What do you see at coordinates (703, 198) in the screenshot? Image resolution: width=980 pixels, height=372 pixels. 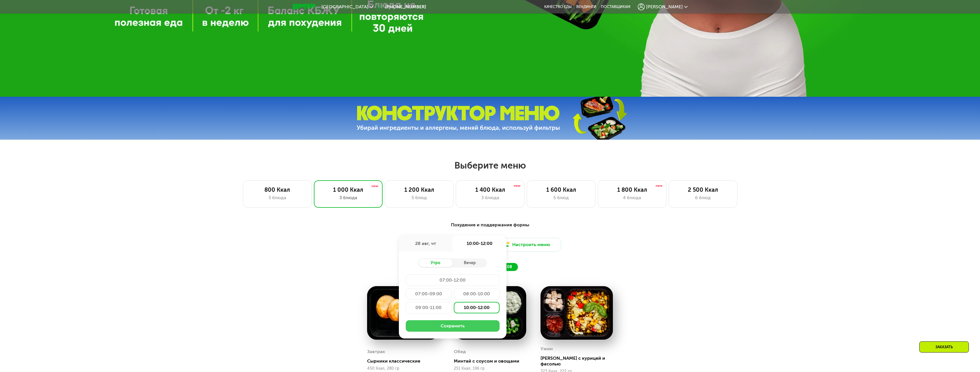 I see `div: 6 блюд` at bounding box center [703, 198].